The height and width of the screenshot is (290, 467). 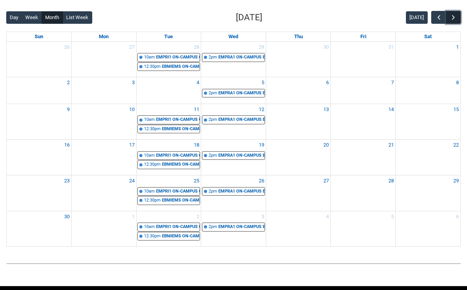 What do you see at coordinates (326, 109) in the screenshot?
I see `a: Go to November 13, 2025` at bounding box center [326, 109].